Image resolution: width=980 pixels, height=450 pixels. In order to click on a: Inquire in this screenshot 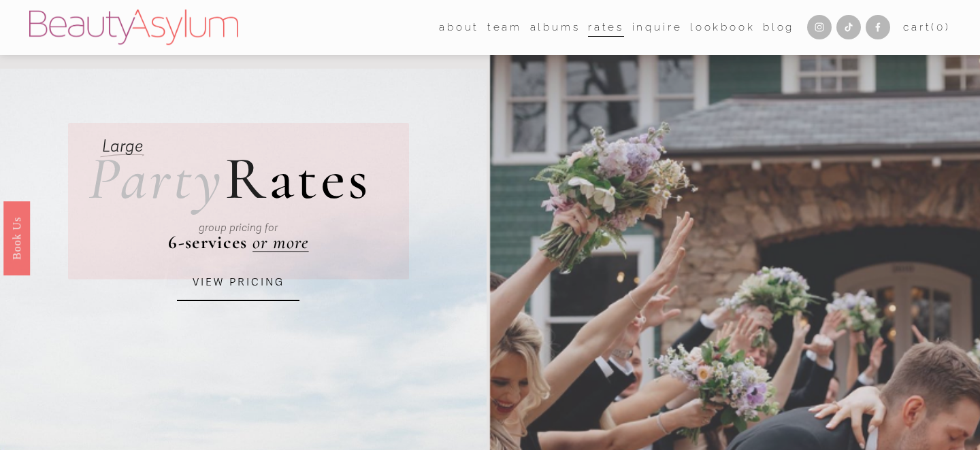, I will do `click(657, 27)`.